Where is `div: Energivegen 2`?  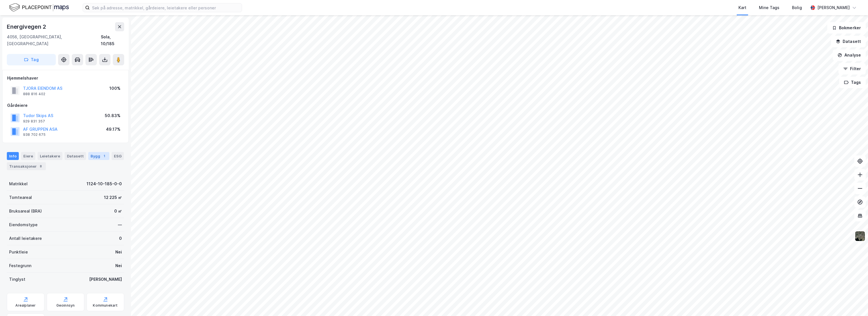
div: Energivegen 2 is located at coordinates (27, 27).